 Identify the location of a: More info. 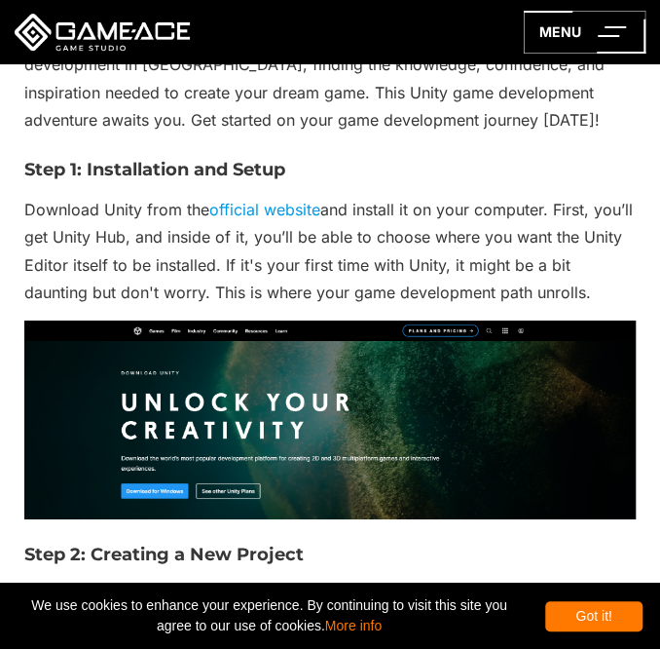
(353, 625).